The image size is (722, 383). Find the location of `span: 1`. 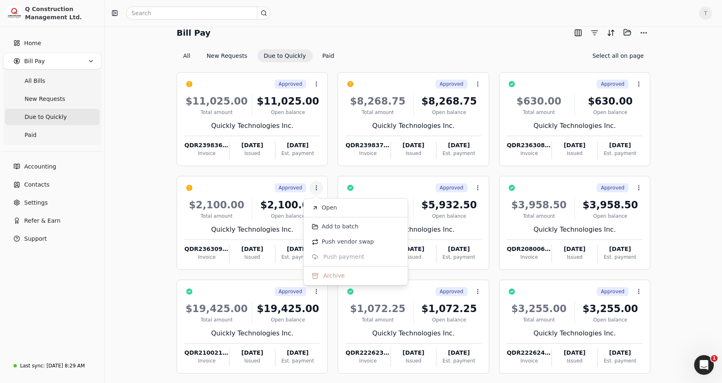

span: 1 is located at coordinates (714, 358).